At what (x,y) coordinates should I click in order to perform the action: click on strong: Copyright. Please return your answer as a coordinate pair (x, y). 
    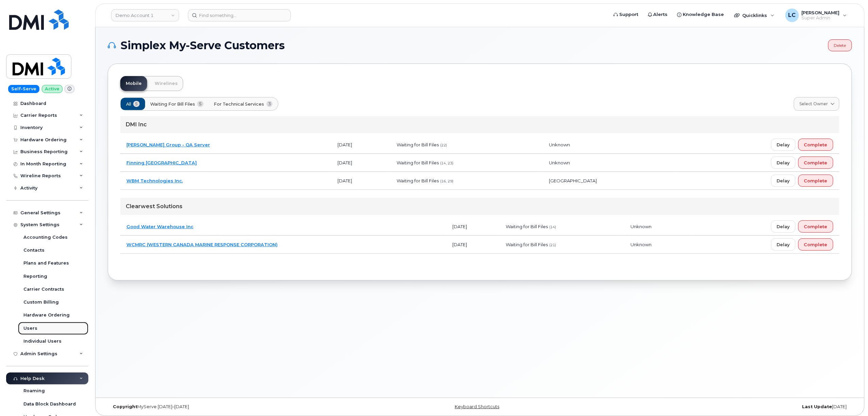
    Looking at the image, I should click on (125, 406).